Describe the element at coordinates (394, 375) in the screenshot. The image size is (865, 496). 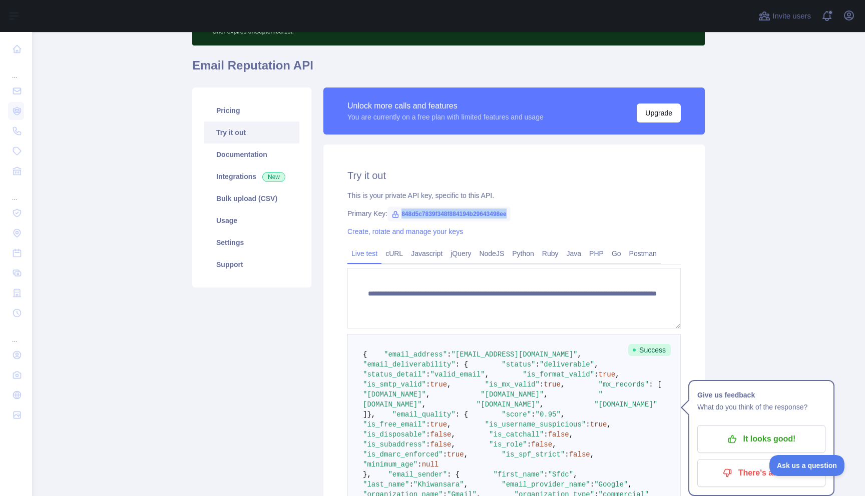
I see `span: "status_detail"` at that location.